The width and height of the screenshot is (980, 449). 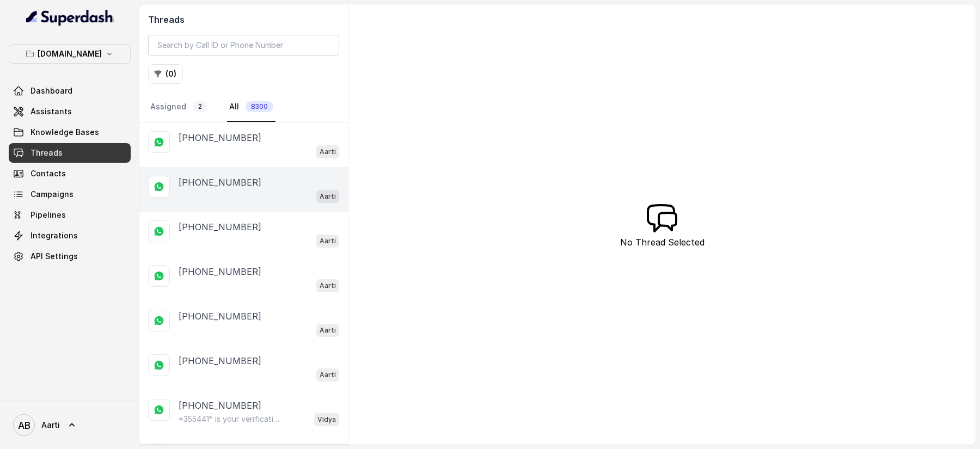 What do you see at coordinates (326, 419) in the screenshot?
I see `p: Vidya` at bounding box center [326, 419].